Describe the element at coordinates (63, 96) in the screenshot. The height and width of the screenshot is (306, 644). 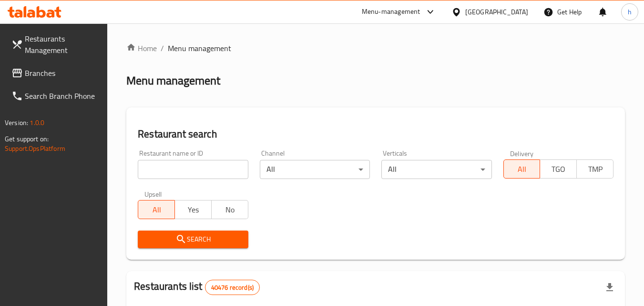
I see `span: Search Branch Phone` at that location.